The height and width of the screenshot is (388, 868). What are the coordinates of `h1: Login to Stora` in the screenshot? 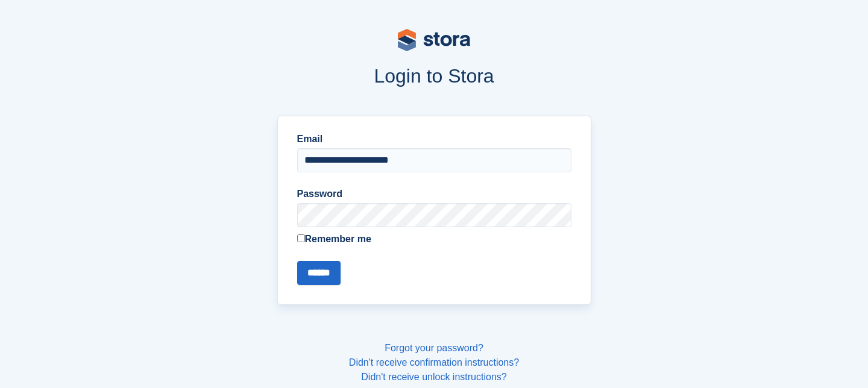 It's located at (434, 76).